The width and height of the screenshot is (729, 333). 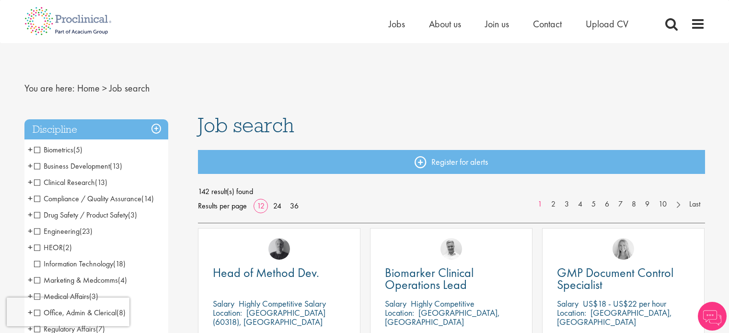 I want to click on a: Shannon Briggs, so click(x=623, y=249).